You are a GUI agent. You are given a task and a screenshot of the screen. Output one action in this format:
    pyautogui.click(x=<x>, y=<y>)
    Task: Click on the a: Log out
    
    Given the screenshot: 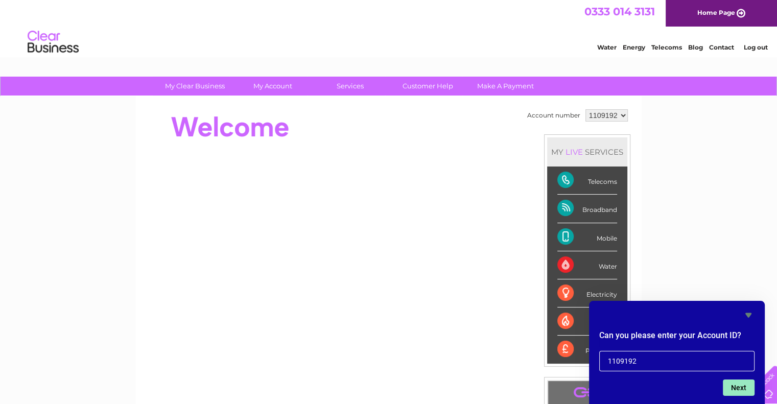 What is the action you would take?
    pyautogui.click(x=755, y=47)
    